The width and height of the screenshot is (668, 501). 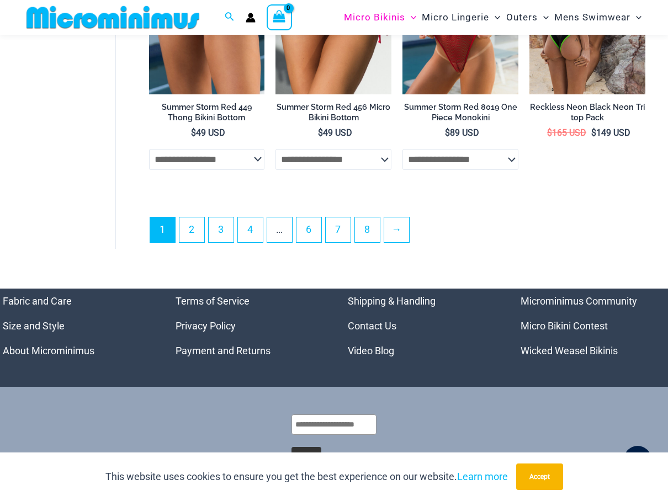 What do you see at coordinates (521, 17) in the screenshot?
I see `span: Outers` at bounding box center [521, 17].